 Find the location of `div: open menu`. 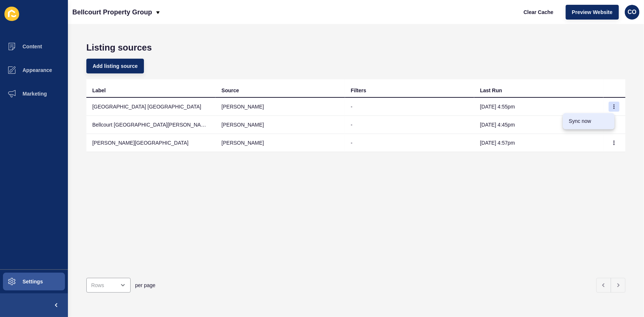

div: open menu is located at coordinates (108, 285).